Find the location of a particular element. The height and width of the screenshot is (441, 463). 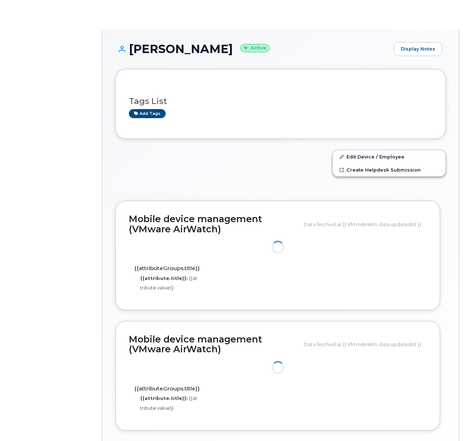

a: Edit Device / Employee is located at coordinates (389, 157).